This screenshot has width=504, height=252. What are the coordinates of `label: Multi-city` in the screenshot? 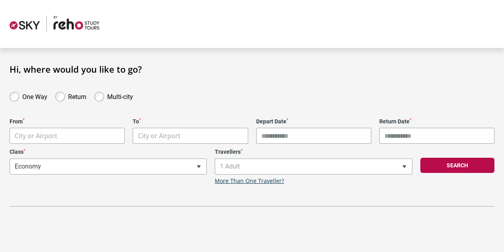 It's located at (120, 96).